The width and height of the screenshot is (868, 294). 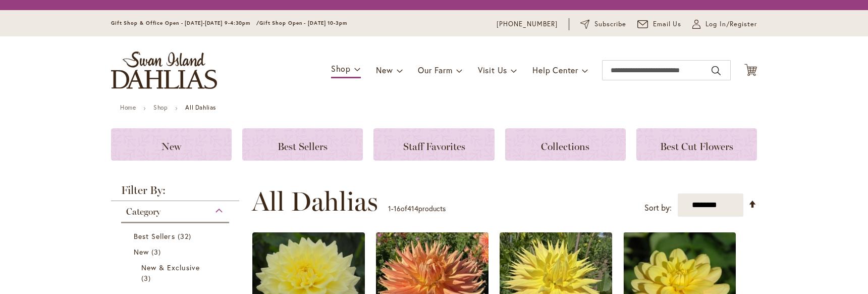 What do you see at coordinates (433, 144) in the screenshot?
I see `a: Staff Favorites` at bounding box center [433, 144].